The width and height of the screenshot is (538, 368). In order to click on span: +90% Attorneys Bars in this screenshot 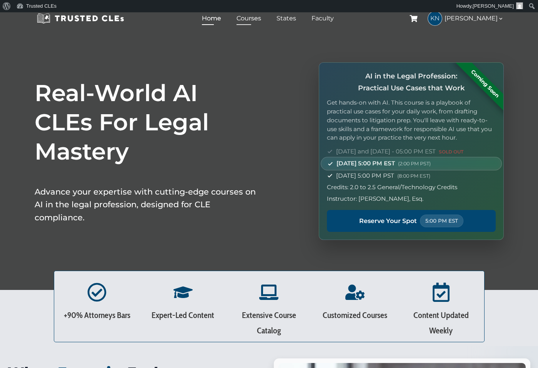, I will do `click(97, 315)`.